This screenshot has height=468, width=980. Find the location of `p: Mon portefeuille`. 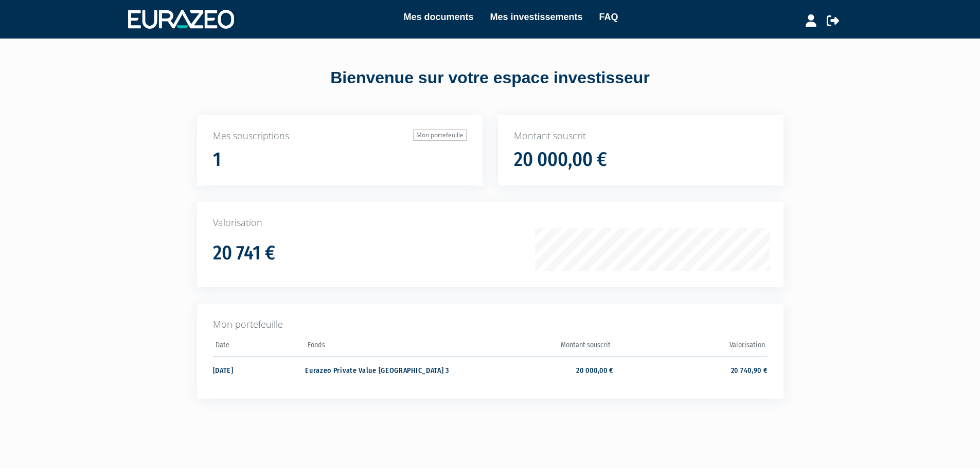

p: Mon portefeuille is located at coordinates (490, 325).